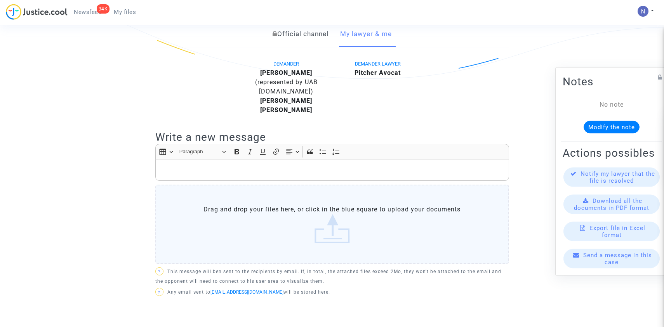 The image size is (664, 327). Describe the element at coordinates (125, 12) in the screenshot. I see `a: My files` at that location.